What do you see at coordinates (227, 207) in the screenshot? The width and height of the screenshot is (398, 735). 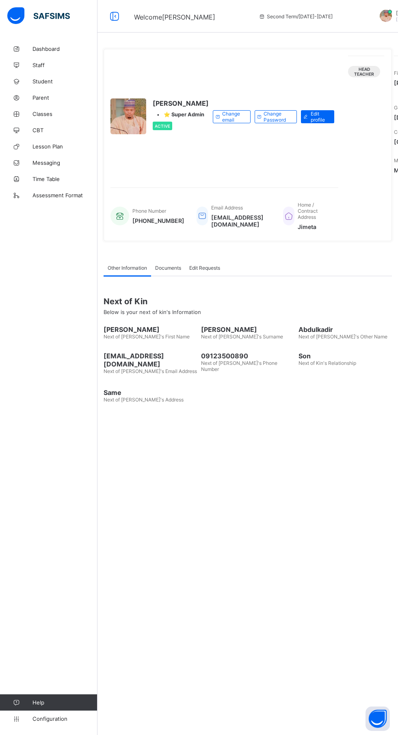 I see `span: Email Address` at bounding box center [227, 207].